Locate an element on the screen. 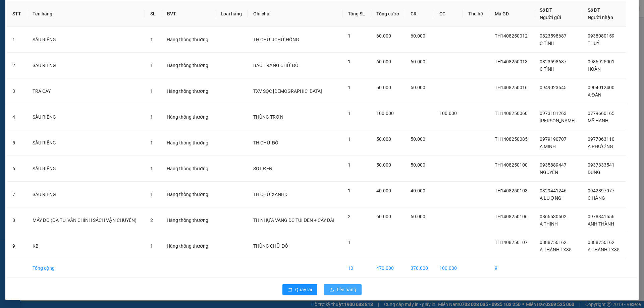 This screenshot has width=644, height=308. span: 0986925001 is located at coordinates (601, 61).